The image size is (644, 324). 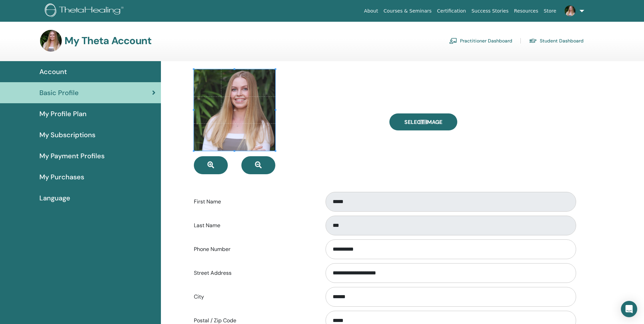 What do you see at coordinates (526, 11) in the screenshot?
I see `a: Resources` at bounding box center [526, 11].